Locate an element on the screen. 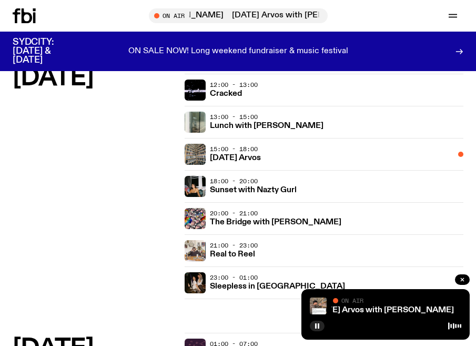 Image resolution: width=476 pixels, height=346 pixels. span: 21:00 - 23:00 is located at coordinates (234, 245).